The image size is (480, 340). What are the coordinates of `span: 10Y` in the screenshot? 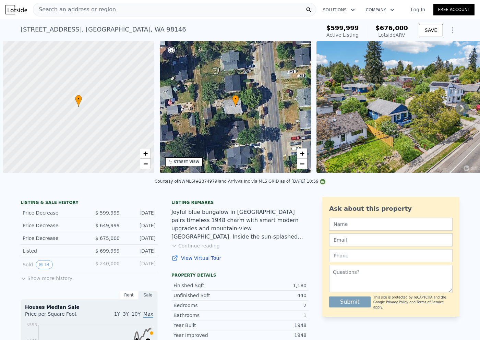 It's located at (136, 314).